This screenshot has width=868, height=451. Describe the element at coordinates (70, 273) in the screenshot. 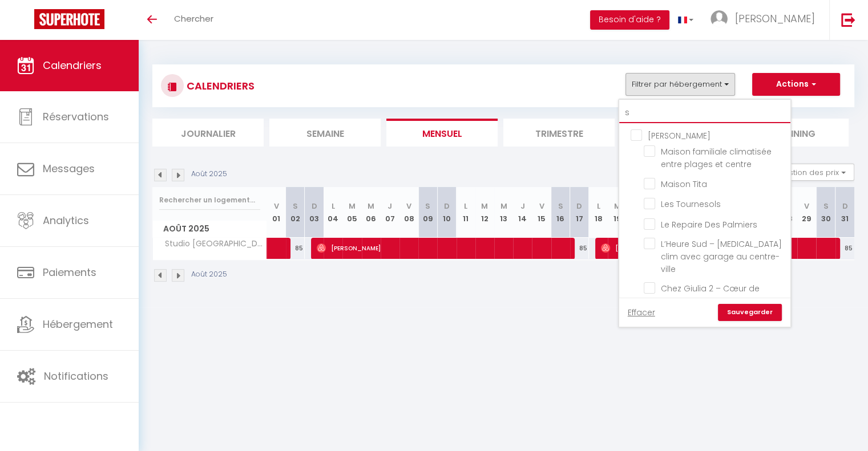

I see `span: Paiements` at that location.